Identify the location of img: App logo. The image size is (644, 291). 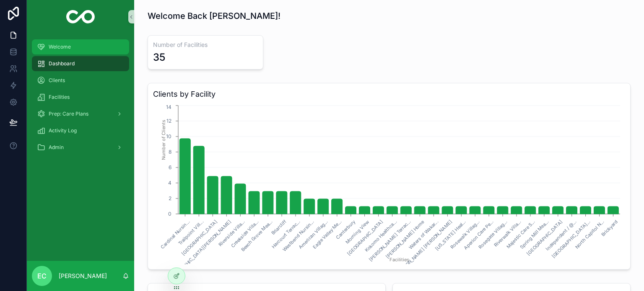
(81, 17).